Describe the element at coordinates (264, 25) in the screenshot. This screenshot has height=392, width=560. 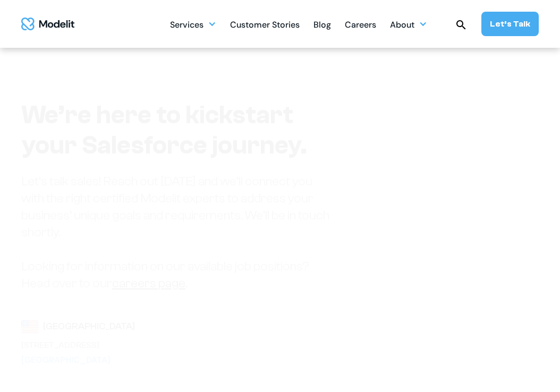
I see `div: Customer Stories` at that location.